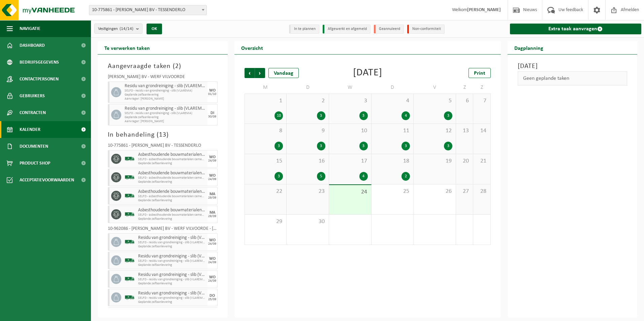 This screenshot has height=321, width=644. I want to click on div: MA, so click(212, 194).